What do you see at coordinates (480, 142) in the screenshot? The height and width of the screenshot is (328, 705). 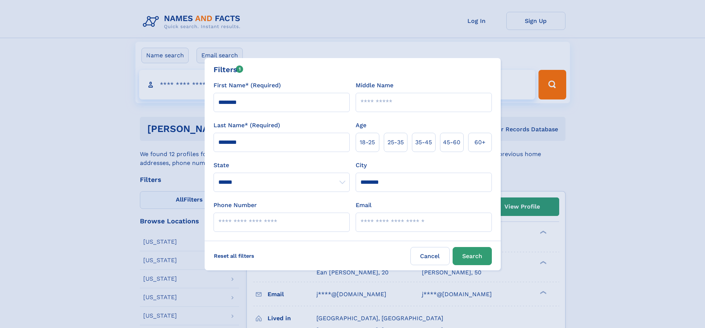 I see `span: 60+` at bounding box center [480, 142].